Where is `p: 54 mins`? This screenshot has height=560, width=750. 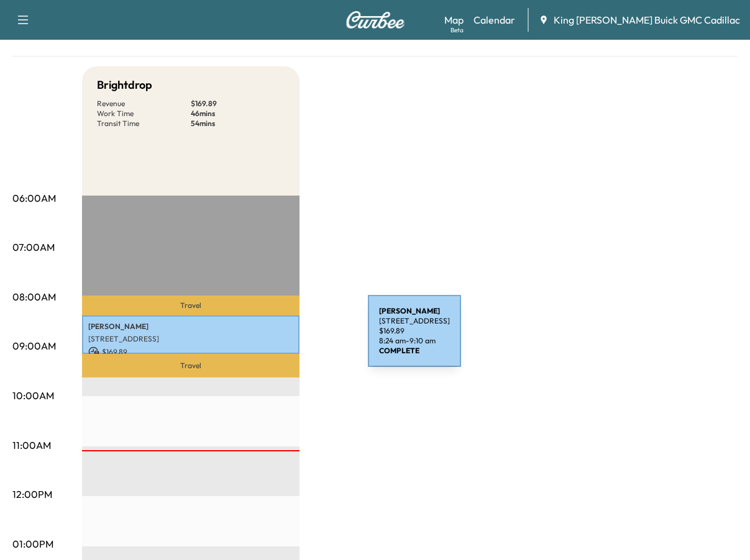 p: 54 mins is located at coordinates (238, 124).